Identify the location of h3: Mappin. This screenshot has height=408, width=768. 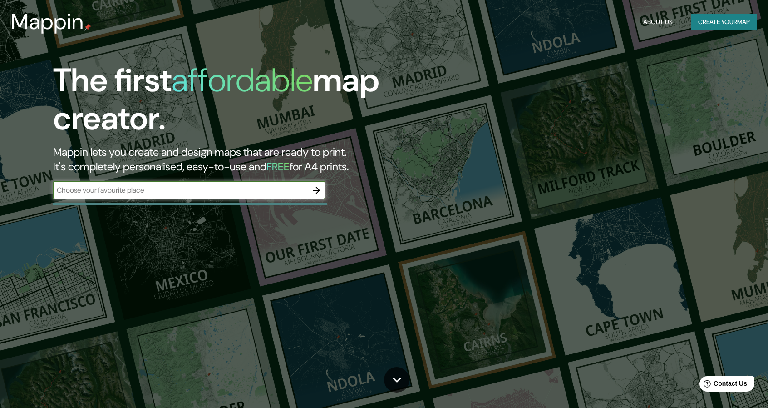
(47, 22).